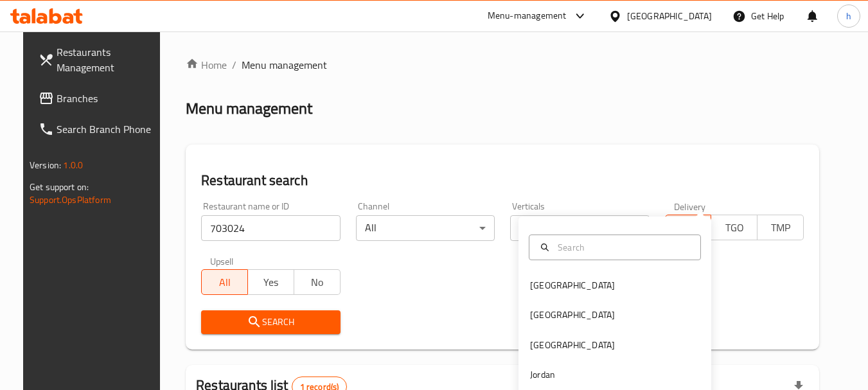 This screenshot has width=868, height=390. What do you see at coordinates (317, 282) in the screenshot?
I see `button: No` at bounding box center [317, 282].